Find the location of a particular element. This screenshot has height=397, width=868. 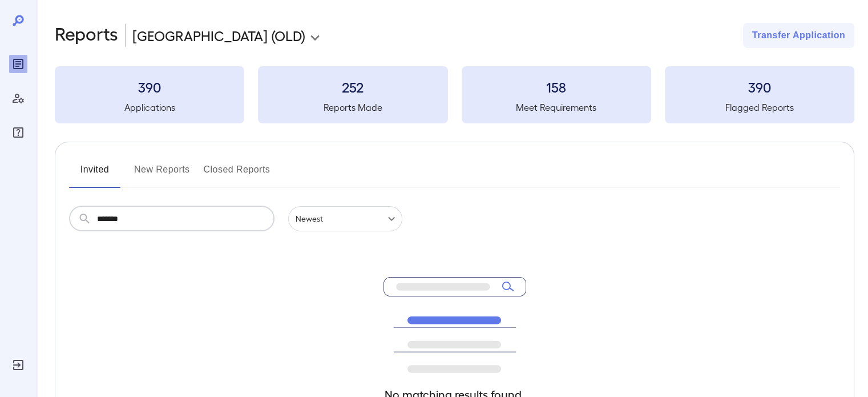

button: Closed Reports is located at coordinates (237, 174).